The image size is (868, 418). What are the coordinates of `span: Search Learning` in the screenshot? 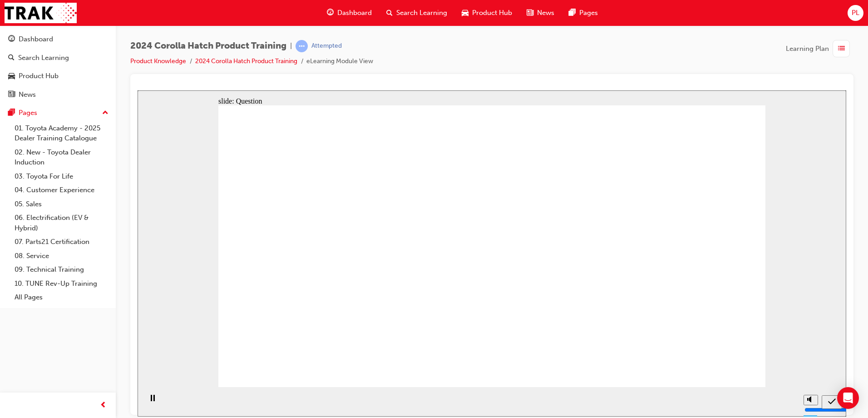 It's located at (421, 13).